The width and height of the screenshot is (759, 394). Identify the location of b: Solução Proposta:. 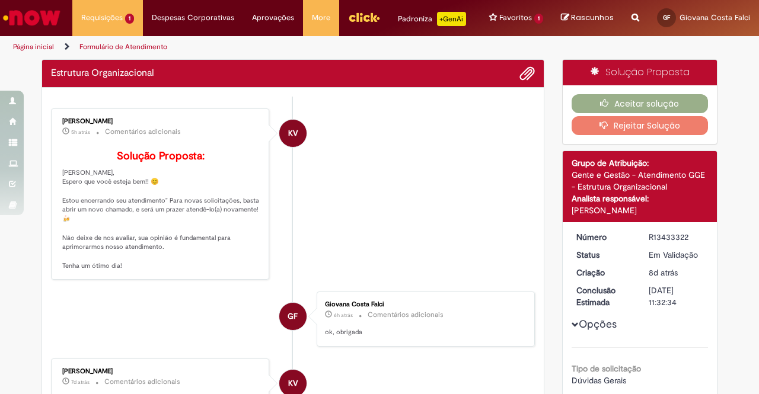
(161, 156).